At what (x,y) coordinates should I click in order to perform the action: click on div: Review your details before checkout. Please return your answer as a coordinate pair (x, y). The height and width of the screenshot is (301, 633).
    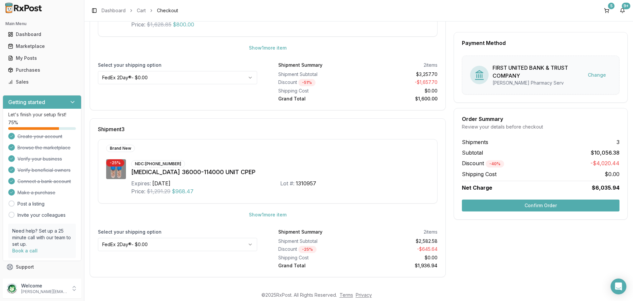
    Looking at the image, I should click on (541, 127).